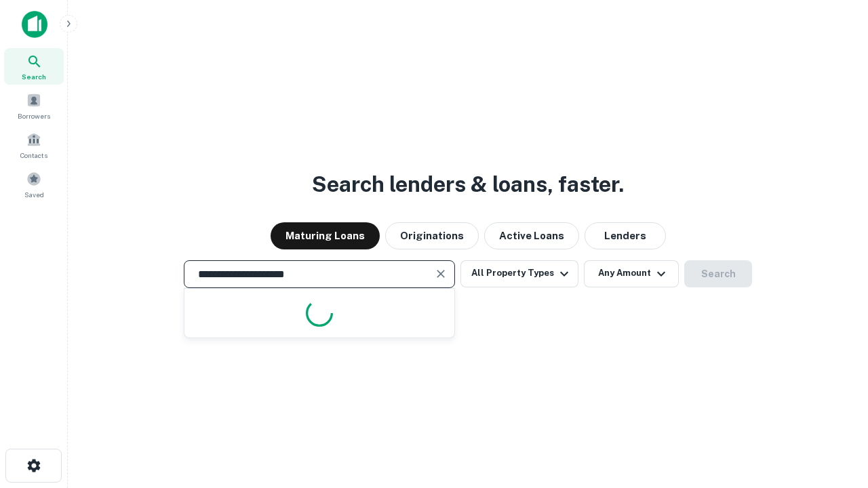 This screenshot has width=868, height=488. What do you see at coordinates (34, 115) in the screenshot?
I see `span: Borrowers` at bounding box center [34, 115].